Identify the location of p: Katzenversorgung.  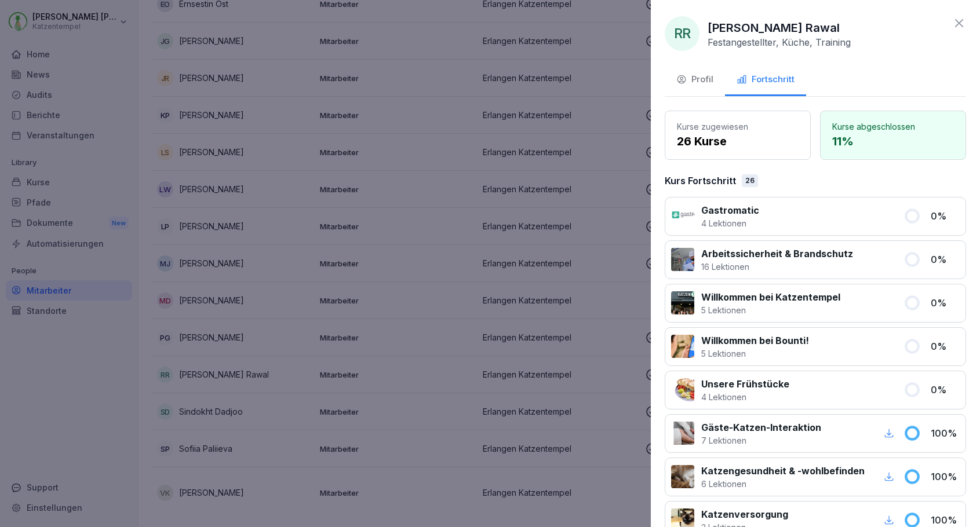
(744, 514).